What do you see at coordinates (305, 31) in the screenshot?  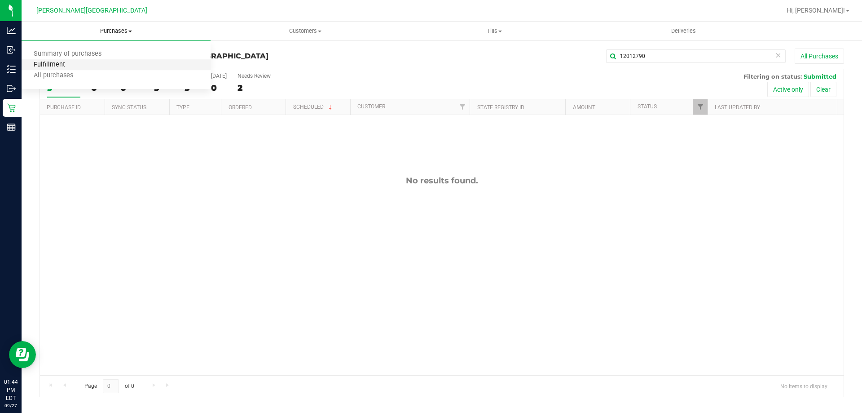 I see `a: Customers` at bounding box center [305, 31].